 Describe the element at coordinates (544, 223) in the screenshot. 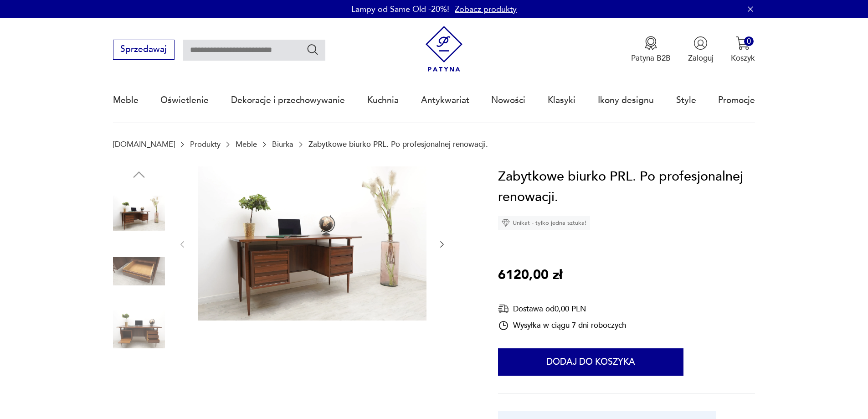

I see `div: Unikat - tylko jedna sztuka!` at that location.